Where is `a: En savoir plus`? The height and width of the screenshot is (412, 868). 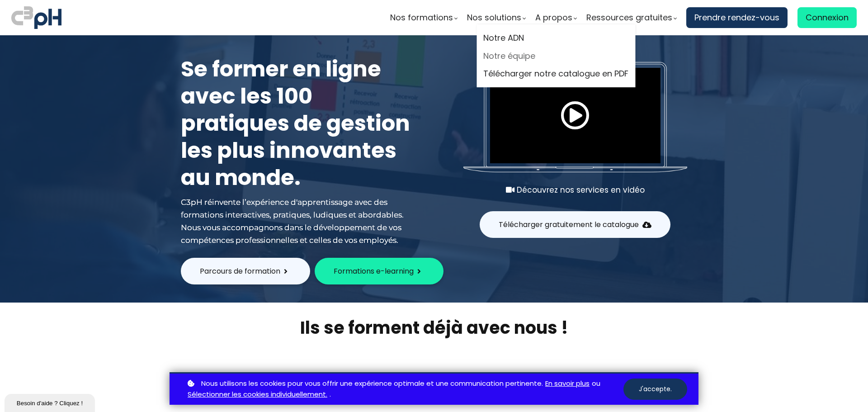 a: En savoir plus is located at coordinates (568, 384).